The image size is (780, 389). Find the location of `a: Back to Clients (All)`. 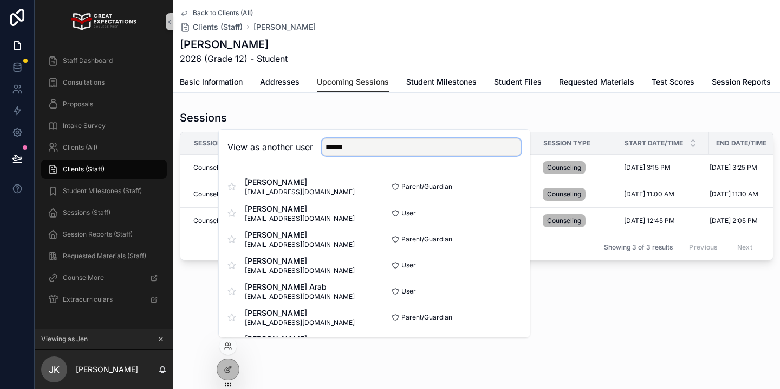

a: Back to Clients (All) is located at coordinates (216, 13).